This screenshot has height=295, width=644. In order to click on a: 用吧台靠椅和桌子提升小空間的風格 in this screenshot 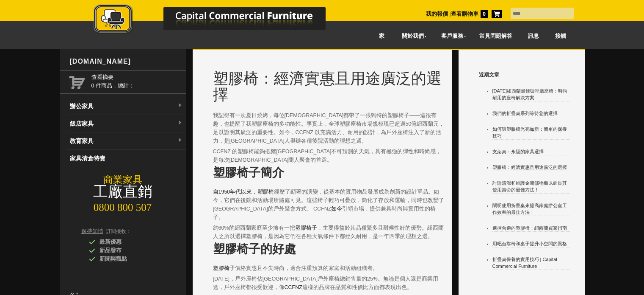, I will do `click(530, 243)`.